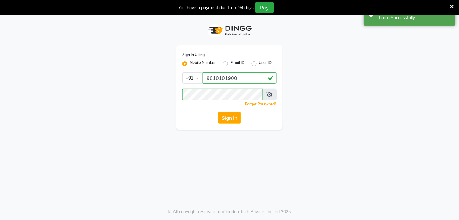 This screenshot has height=220, width=459. What do you see at coordinates (216, 8) in the screenshot?
I see `div: You have a payment due from 94 days` at bounding box center [216, 8].